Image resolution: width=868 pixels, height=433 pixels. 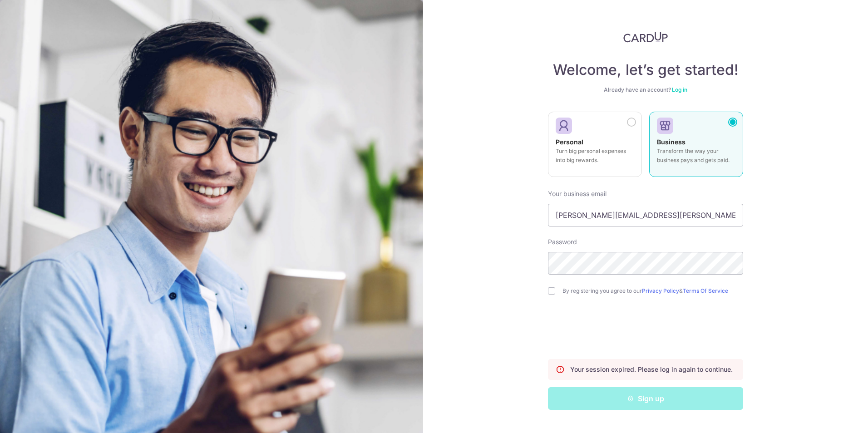 What do you see at coordinates (653, 291) in the screenshot?
I see `label: By registering you agree to our &` at bounding box center [653, 291].